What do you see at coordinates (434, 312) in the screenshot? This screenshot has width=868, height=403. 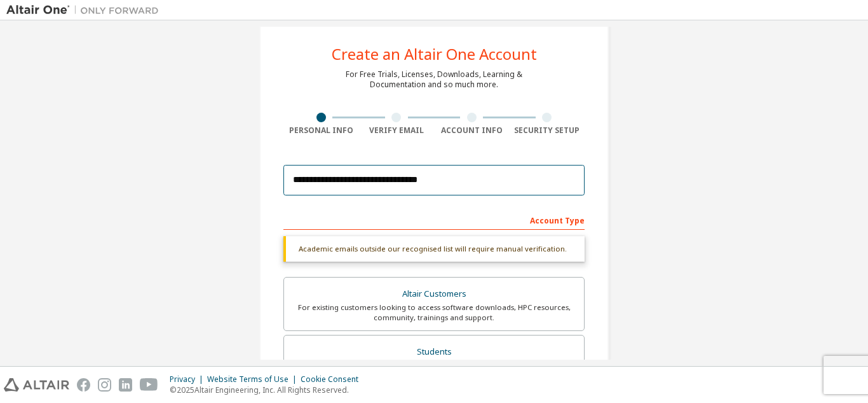 I see `div: For existing customers looking to access software downloads, HPC resources, community, trainings ...` at bounding box center [434, 312].